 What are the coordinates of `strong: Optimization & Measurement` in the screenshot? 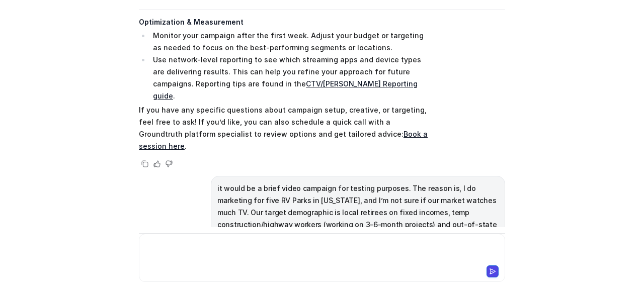 It's located at (191, 22).